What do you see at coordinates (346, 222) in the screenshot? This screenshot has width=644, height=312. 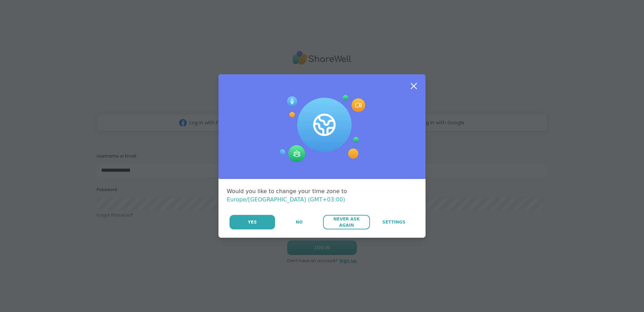 I see `span: Never Ask Again` at bounding box center [346, 222].